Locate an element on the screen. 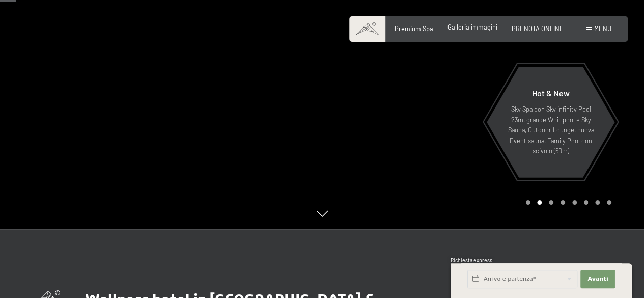 The image size is (644, 298). a: Galleria immagini is located at coordinates (473, 27).